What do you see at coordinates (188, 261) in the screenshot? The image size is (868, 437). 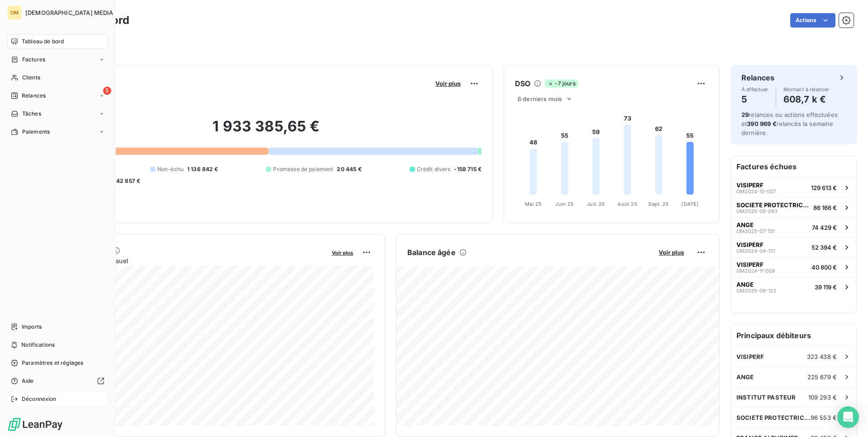 I see `span: Chiffre d'affaires mensuel` at bounding box center [188, 261].